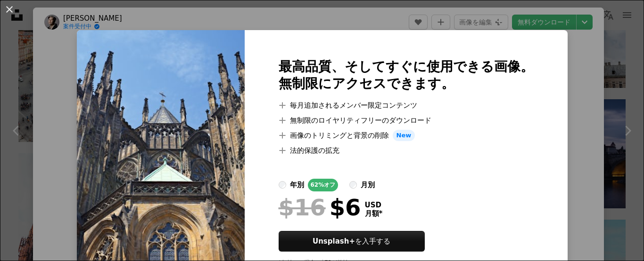 This screenshot has height=261, width=644. I want to click on li: 法的保護の拡充, so click(406, 151).